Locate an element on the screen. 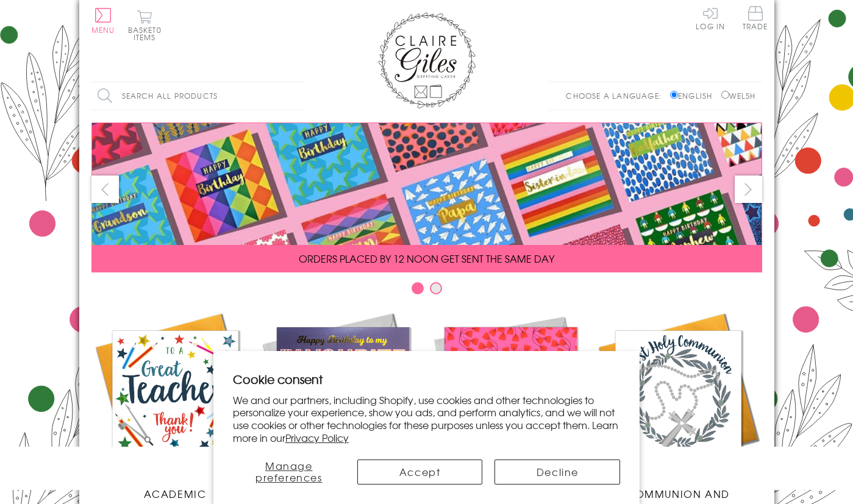 This screenshot has width=853, height=504. span: Trade is located at coordinates (755, 17).